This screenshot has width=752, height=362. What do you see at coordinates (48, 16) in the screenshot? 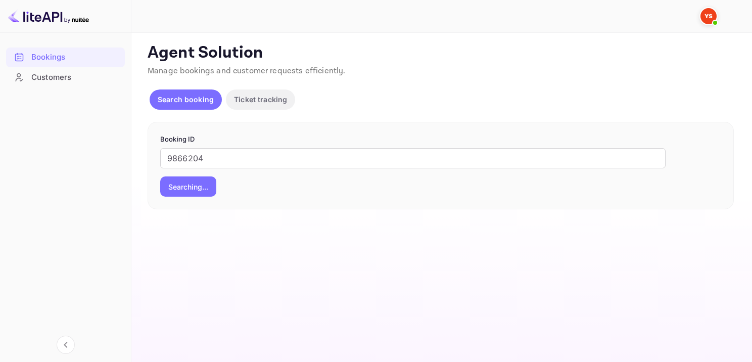
I see `img: LiteAPI logo` at bounding box center [48, 16].